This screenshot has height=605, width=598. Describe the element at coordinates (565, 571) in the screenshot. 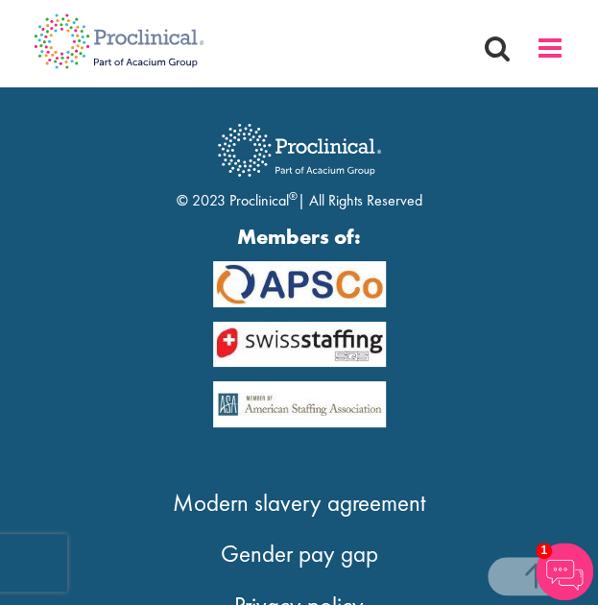

I see `img: Chatbot` at that location.